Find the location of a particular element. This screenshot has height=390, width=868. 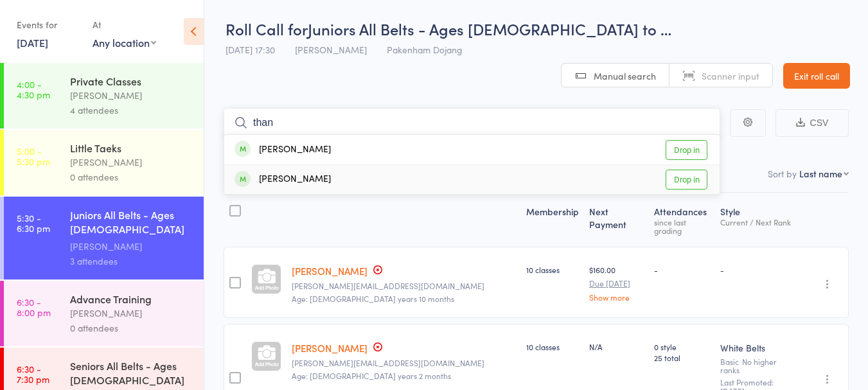

small: lisa_frame@hotmail.com is located at coordinates (404, 363).